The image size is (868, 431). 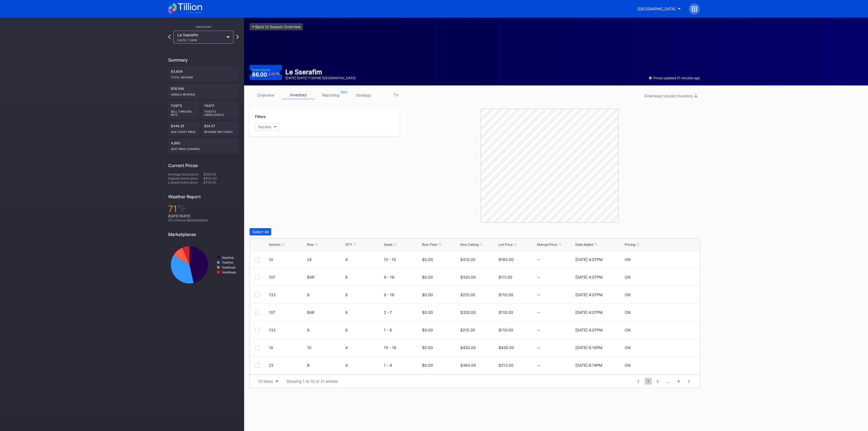 I want to click on div: 9, so click(x=325, y=329).